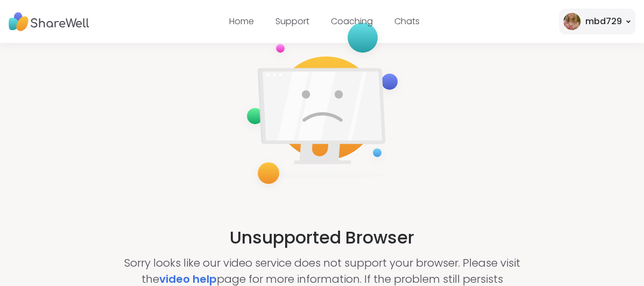 This screenshot has height=286, width=644. What do you see at coordinates (323, 105) in the screenshot?
I see `img: not-supported` at bounding box center [323, 105].